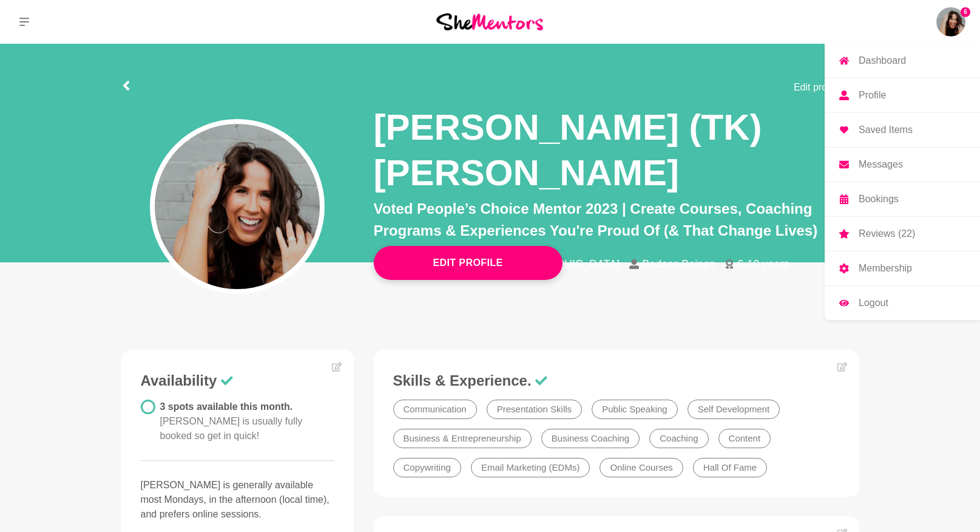 The width and height of the screenshot is (980, 532). I want to click on a: Dashboard, so click(902, 61).